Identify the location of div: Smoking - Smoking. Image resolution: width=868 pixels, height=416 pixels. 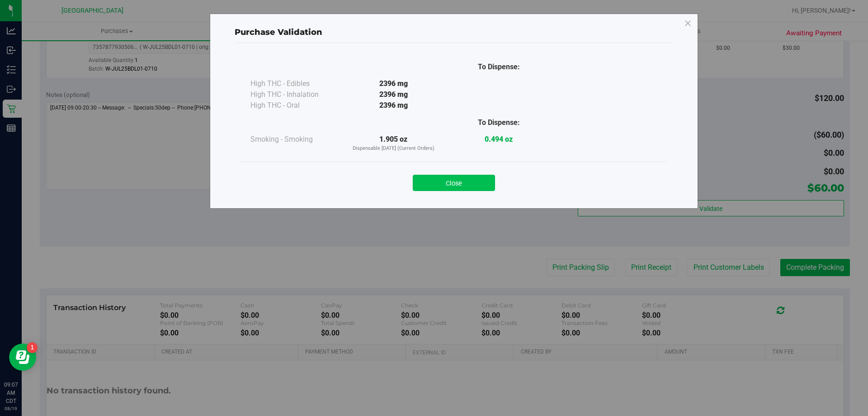
(295, 140).